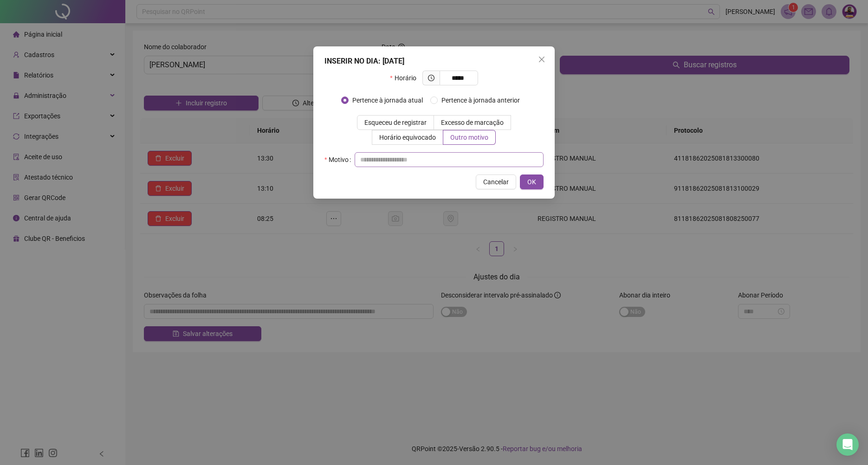 Image resolution: width=868 pixels, height=465 pixels. What do you see at coordinates (542, 60) in the screenshot?
I see `button: Close` at bounding box center [542, 60].